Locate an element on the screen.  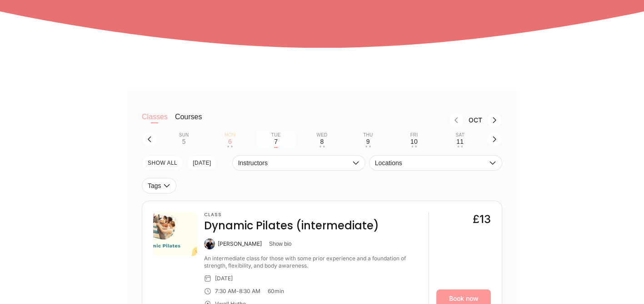
div: £13 is located at coordinates (481, 219).